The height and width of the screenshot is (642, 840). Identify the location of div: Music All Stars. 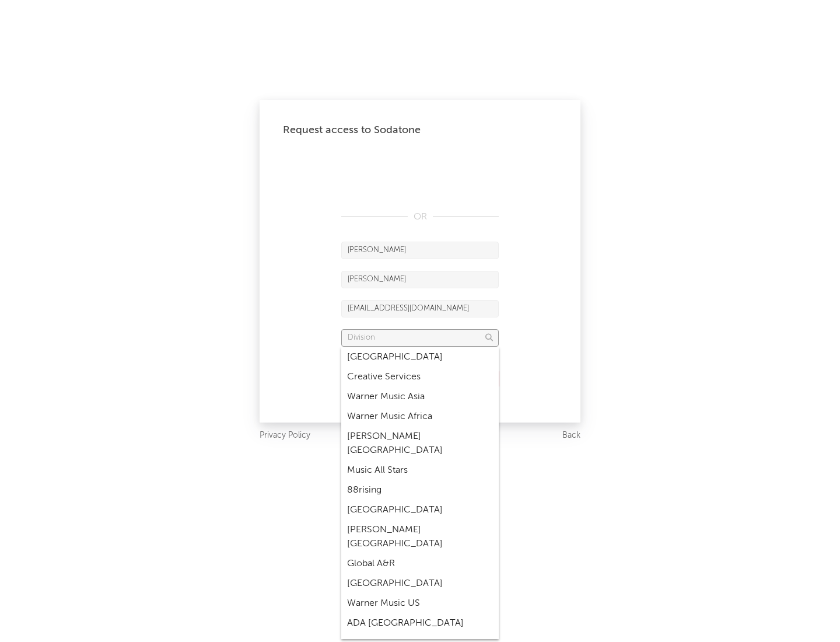
(420, 470).